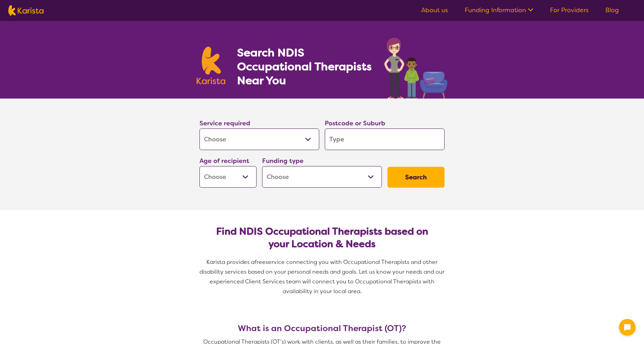 The image size is (644, 344). Describe the element at coordinates (385, 139) in the screenshot. I see `input: Type` at that location.